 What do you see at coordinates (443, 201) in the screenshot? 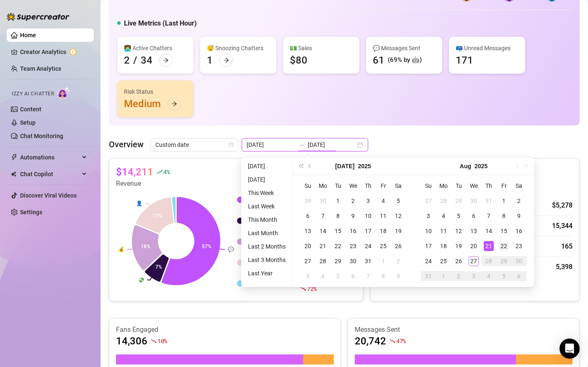
I see `td: 2025-07-28` at bounding box center [443, 201].